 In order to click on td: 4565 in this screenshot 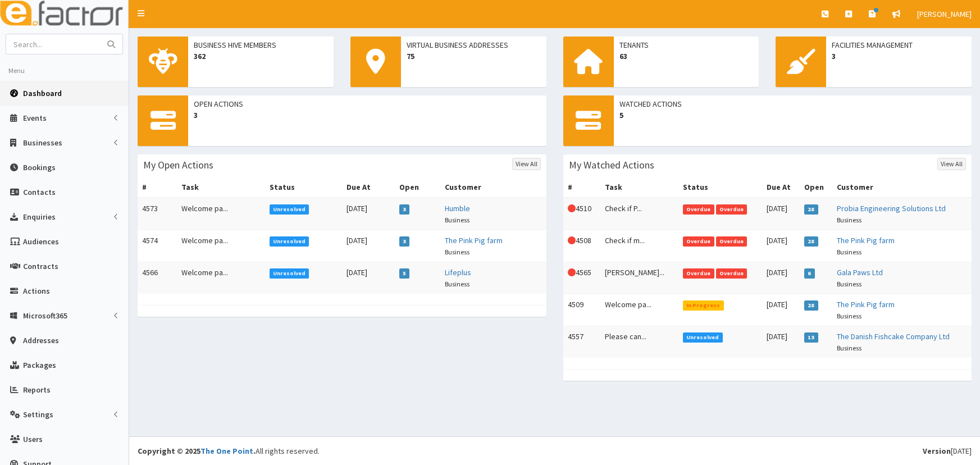, I will do `click(582, 278)`.